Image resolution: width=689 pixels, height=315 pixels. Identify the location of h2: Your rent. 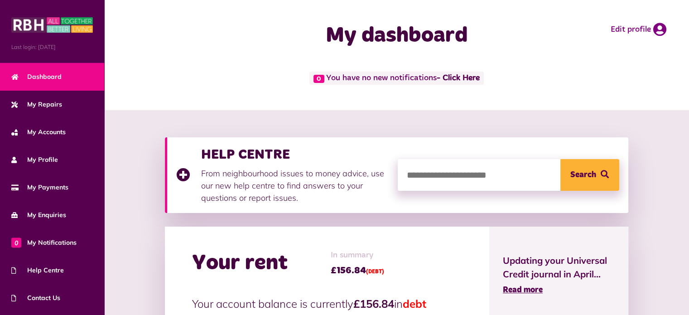
(240, 263).